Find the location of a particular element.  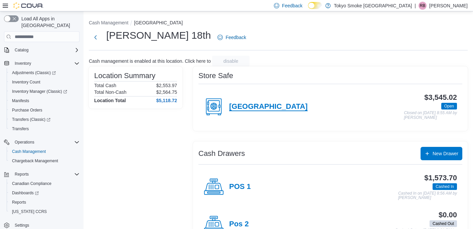

button: disable is located at coordinates (231, 61).